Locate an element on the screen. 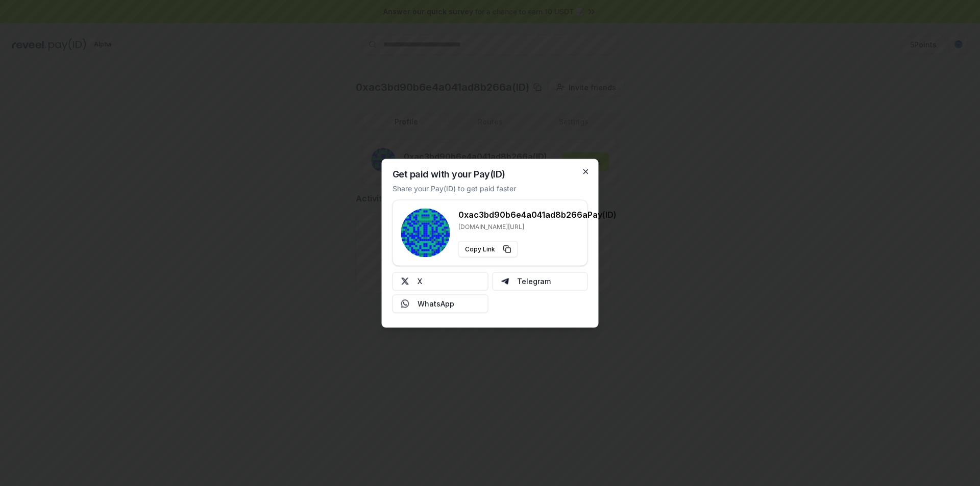 The height and width of the screenshot is (486, 980). h2: Get paid with your Pay(ID) is located at coordinates (448, 174).